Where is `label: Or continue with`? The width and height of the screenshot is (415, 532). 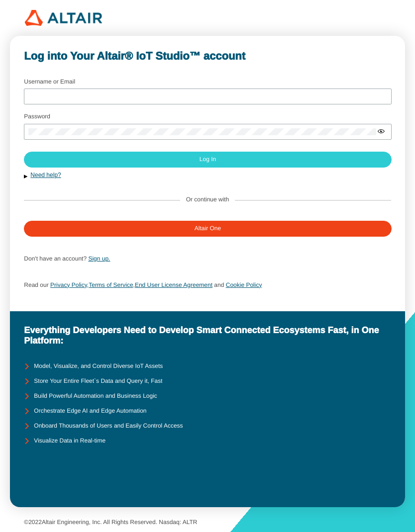 label: Or continue with is located at coordinates (208, 200).